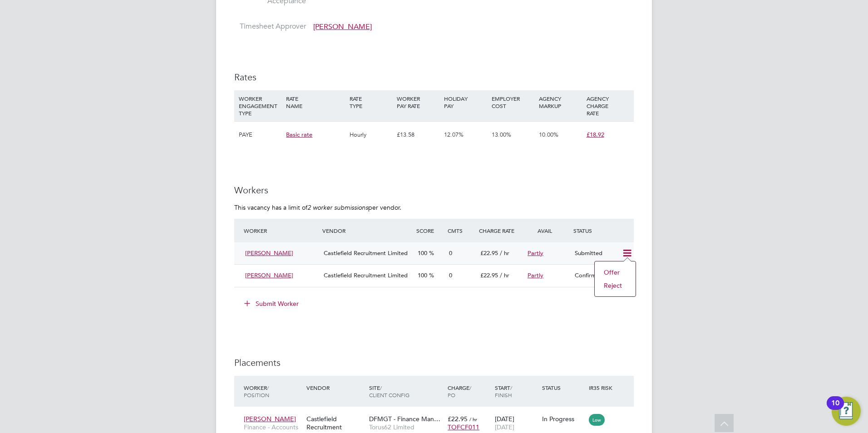 This screenshot has width=868, height=433. What do you see at coordinates (270, 26) in the screenshot?
I see `label: Timesheet Approver` at bounding box center [270, 26].